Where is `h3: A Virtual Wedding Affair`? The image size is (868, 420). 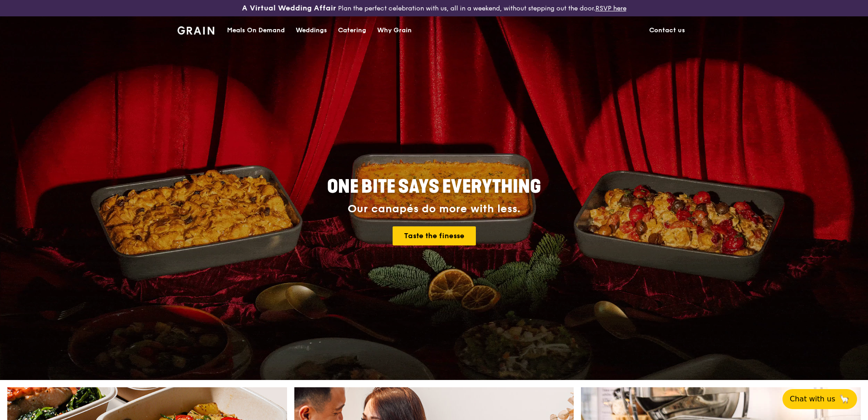 h3: A Virtual Wedding Affair is located at coordinates (289, 8).